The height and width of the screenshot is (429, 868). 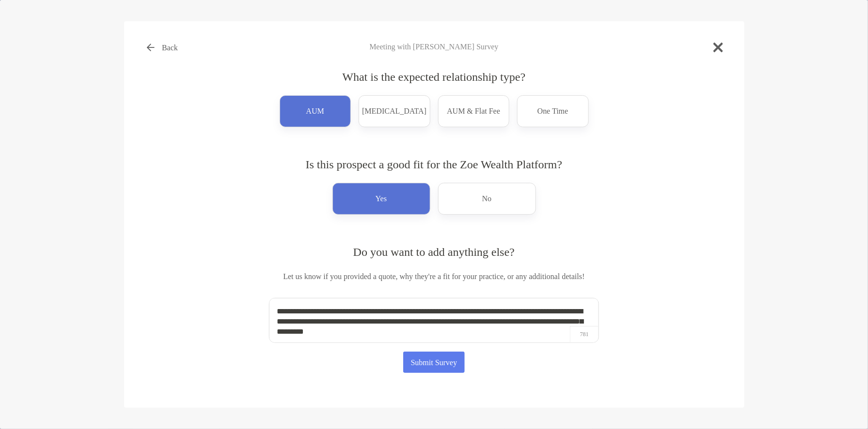 What do you see at coordinates (473, 111) in the screenshot?
I see `p: AUM & Flat Fee` at bounding box center [473, 111].